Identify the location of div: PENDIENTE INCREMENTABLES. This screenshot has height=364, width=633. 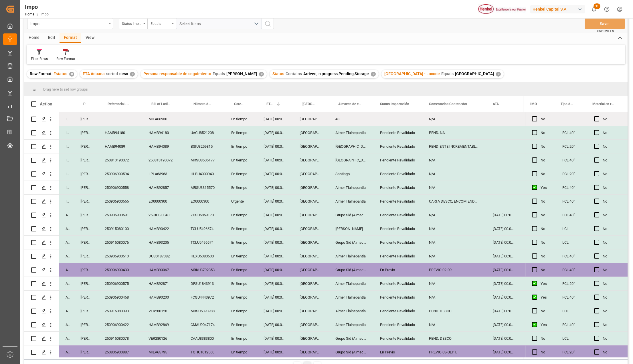
(454, 146).